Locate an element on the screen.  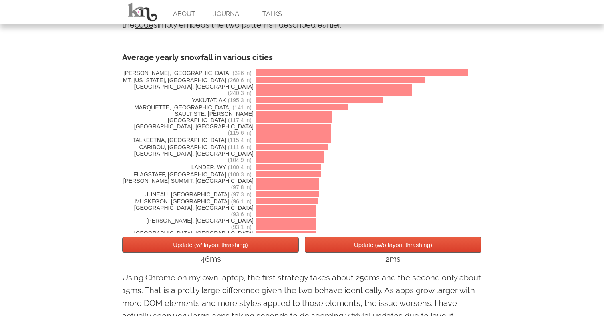
span: YAKUTAT, AK is located at coordinates (188, 100).